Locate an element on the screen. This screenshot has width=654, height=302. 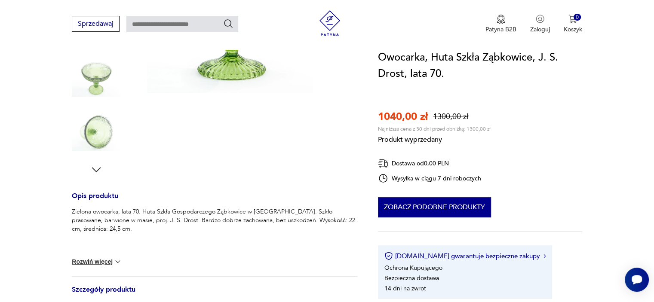
p: Produkt wyprzedany is located at coordinates (434, 138).